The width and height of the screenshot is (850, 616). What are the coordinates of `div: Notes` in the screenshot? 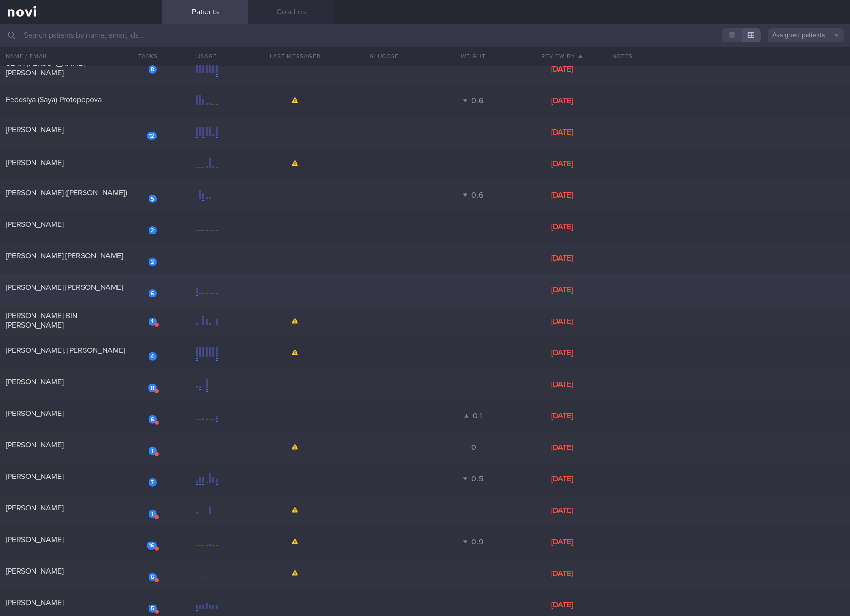 It's located at (728, 57).